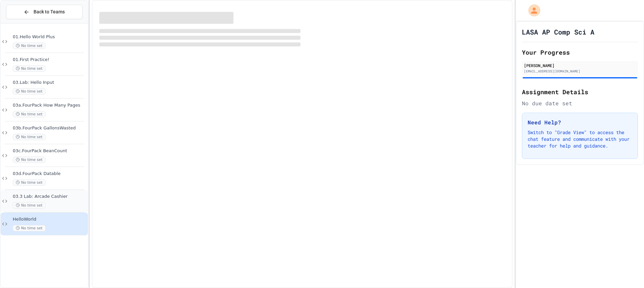 The image size is (644, 288). I want to click on span: 03.3 Lab: Arcade Cashier, so click(50, 196).